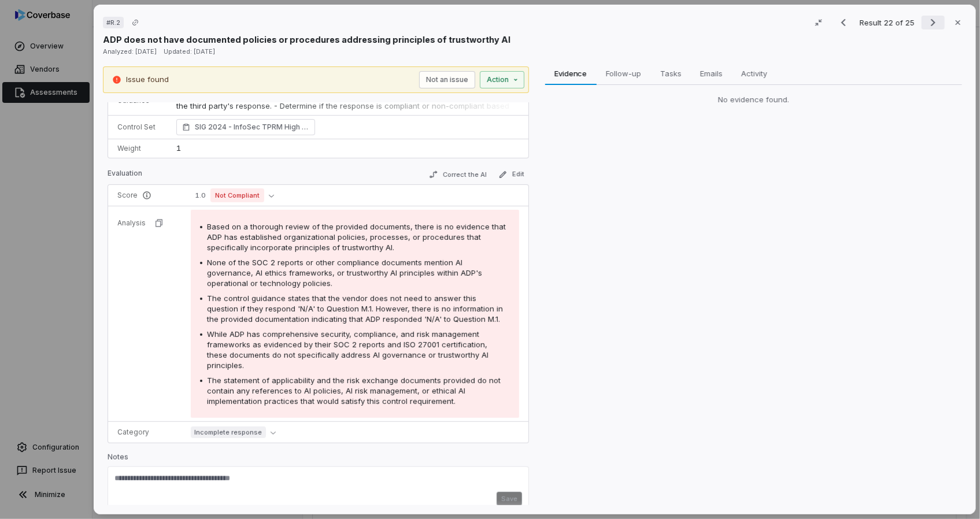 The height and width of the screenshot is (519, 980). Describe the element at coordinates (144, 195) in the screenshot. I see `p: Score` at that location.